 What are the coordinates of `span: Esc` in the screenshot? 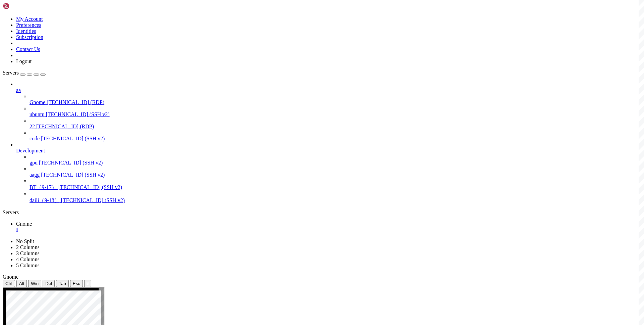 It's located at (76, 284).